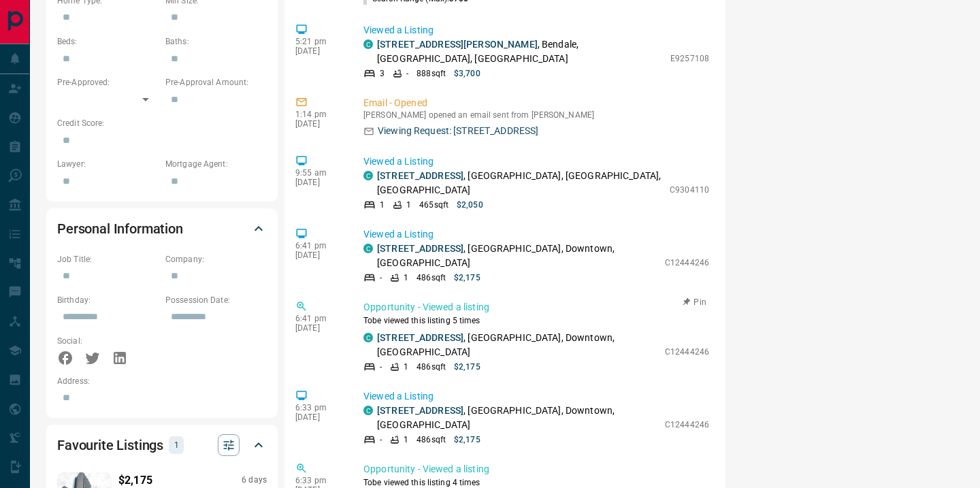 This screenshot has width=980, height=488. Describe the element at coordinates (107, 300) in the screenshot. I see `p: Birthday:` at that location.